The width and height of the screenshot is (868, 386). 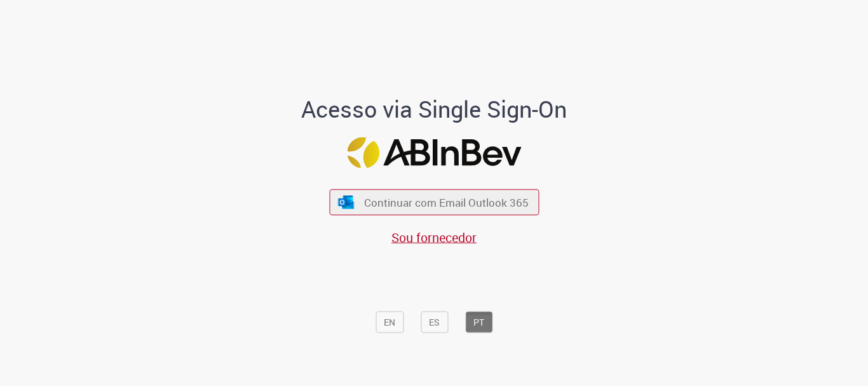 What do you see at coordinates (434, 153) in the screenshot?
I see `img: Logo ABInBev` at bounding box center [434, 153].